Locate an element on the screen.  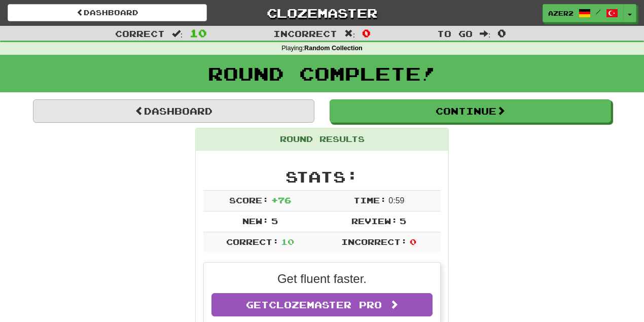
strong: Random Collection is located at coordinates (333, 48).